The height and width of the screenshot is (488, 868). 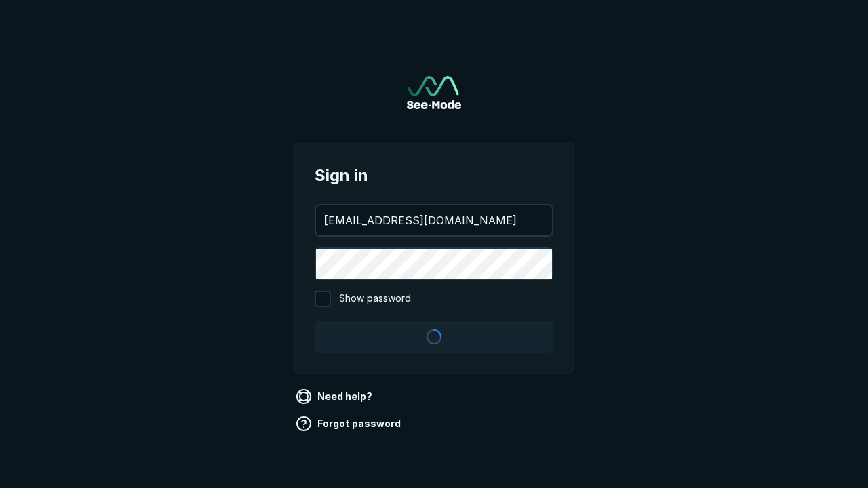 I want to click on img: See-Mode Logo, so click(x=434, y=92).